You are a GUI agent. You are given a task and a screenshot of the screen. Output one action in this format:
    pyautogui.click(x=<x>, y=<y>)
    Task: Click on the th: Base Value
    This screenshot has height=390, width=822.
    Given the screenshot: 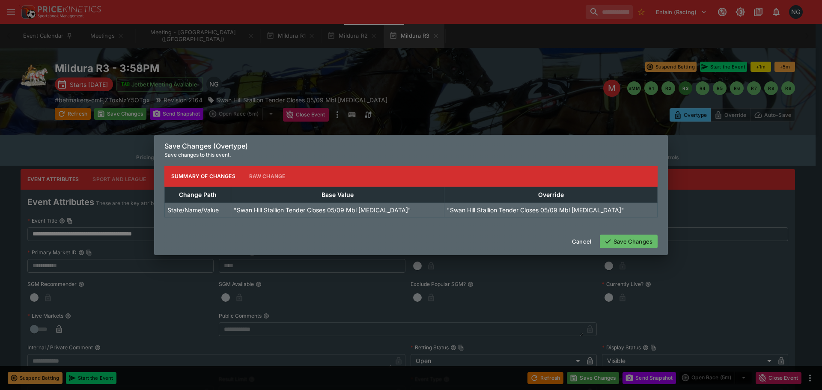 What is the action you would take?
    pyautogui.click(x=338, y=194)
    